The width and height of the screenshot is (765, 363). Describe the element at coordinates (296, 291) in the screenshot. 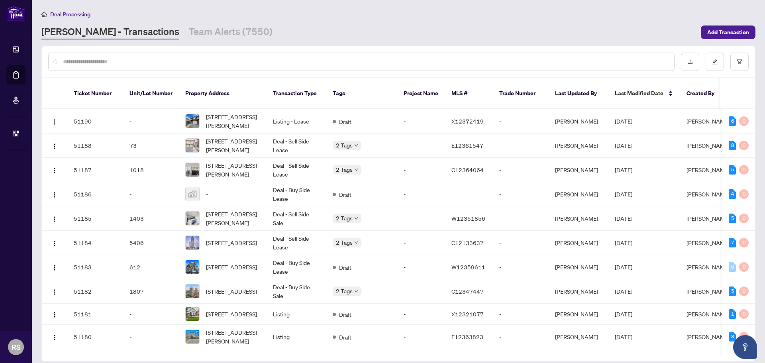

I see `td: Deal - Buy Side Sale` at that location.